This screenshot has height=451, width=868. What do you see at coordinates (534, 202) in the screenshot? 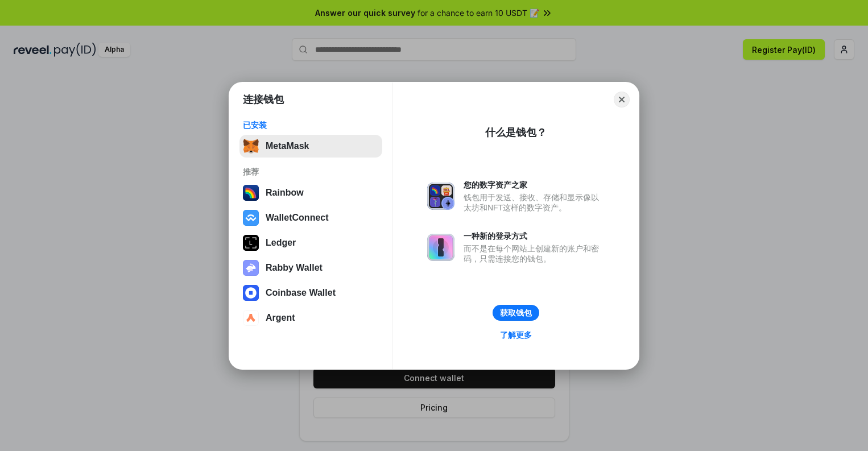
I see `div: 钱包用于发送、接收、存储和显示像以太坊和NFT这样的数字资产。` at bounding box center [534, 202].